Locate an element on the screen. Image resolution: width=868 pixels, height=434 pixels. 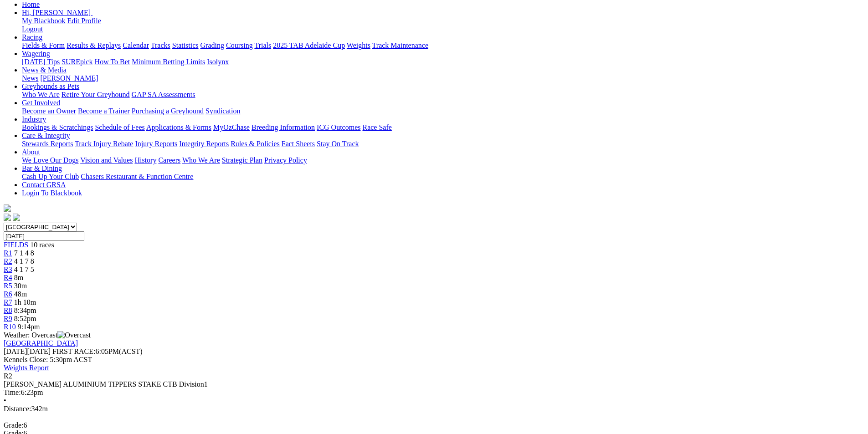
span: 4 1 7 8 is located at coordinates (24, 261).